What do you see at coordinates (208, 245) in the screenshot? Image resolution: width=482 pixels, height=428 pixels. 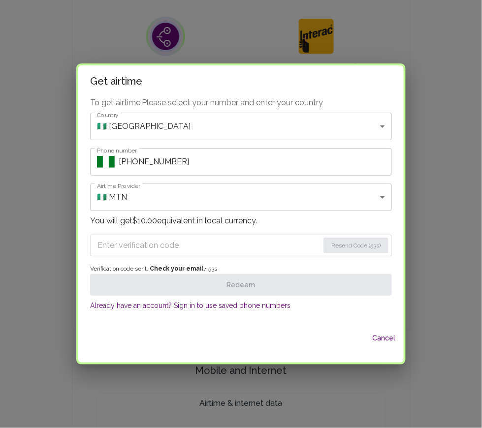 I see `input: Enter verification code` at bounding box center [208, 245].